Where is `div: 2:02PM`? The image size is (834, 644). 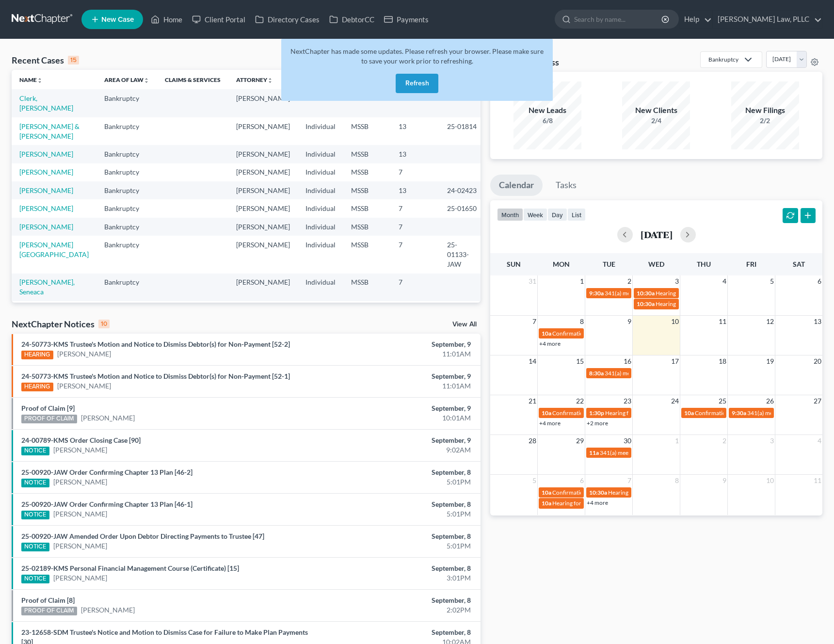 div: 2:02PM is located at coordinates (400, 610).